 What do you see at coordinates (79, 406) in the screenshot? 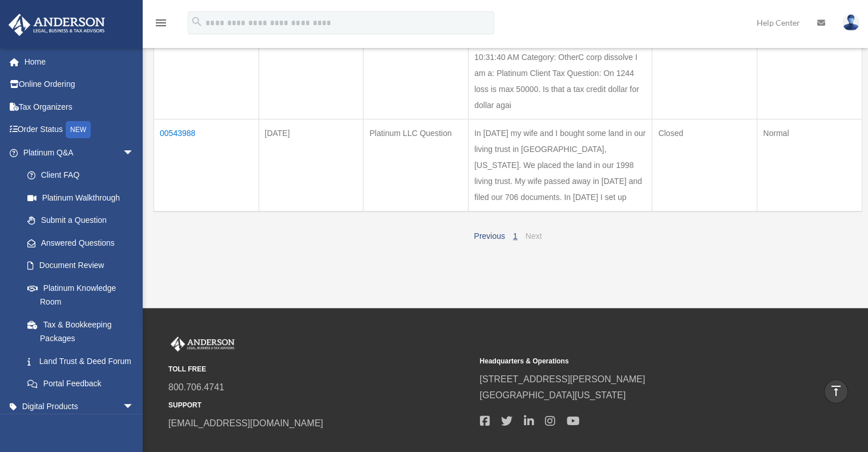
I see `a: Digital Productsarrow_drop_down` at bounding box center [79, 406].